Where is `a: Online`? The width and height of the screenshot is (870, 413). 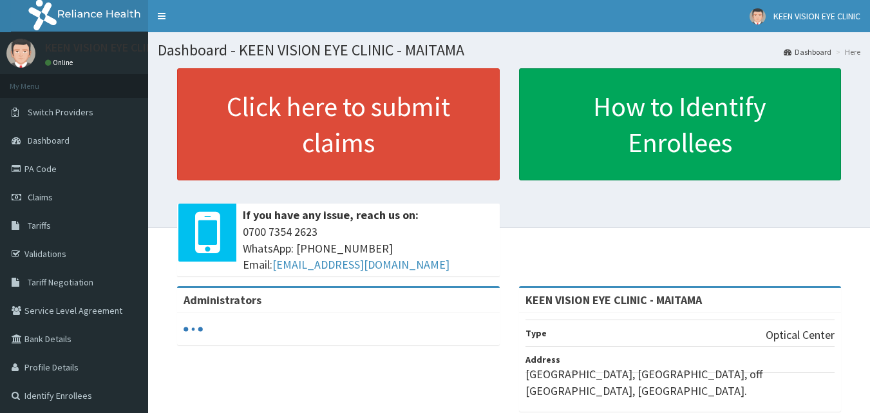
a: Online is located at coordinates (61, 62).